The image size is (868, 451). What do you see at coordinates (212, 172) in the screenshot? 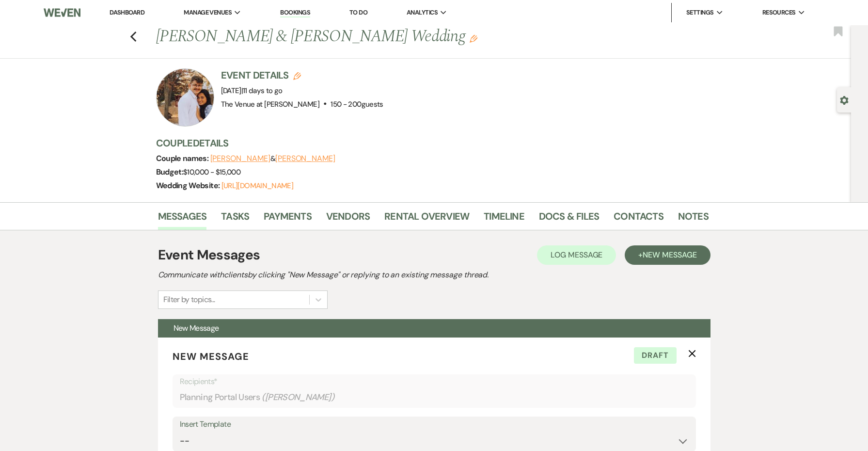
I see `span: $10,000 - $15,000` at bounding box center [212, 172].